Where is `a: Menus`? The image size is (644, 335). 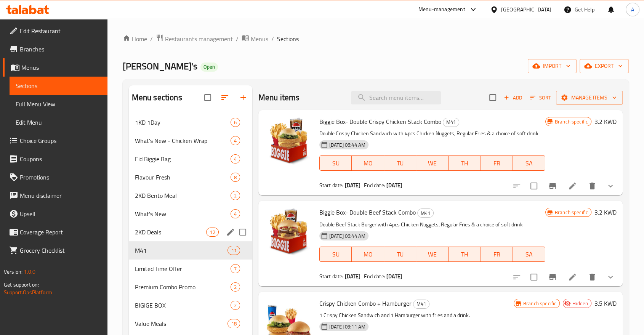 a: Menus is located at coordinates (55, 68).